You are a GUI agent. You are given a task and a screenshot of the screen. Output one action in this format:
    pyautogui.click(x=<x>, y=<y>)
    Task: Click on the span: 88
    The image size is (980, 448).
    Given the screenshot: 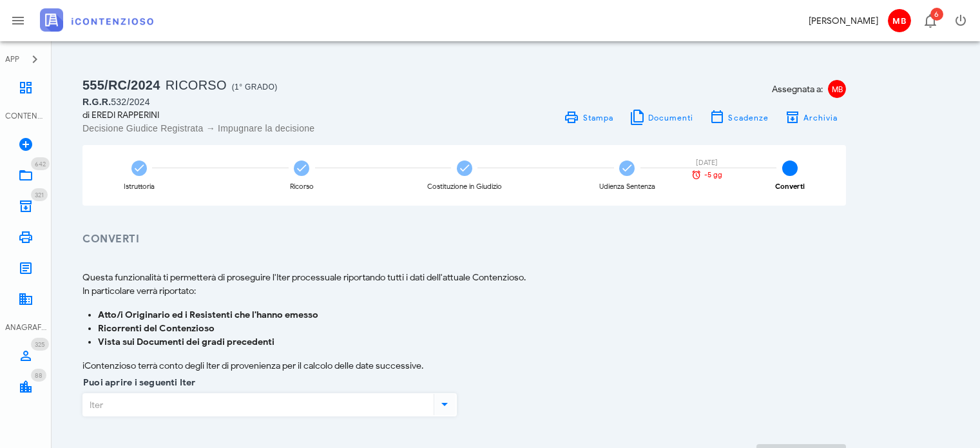 What is the action you would take?
    pyautogui.click(x=38, y=376)
    